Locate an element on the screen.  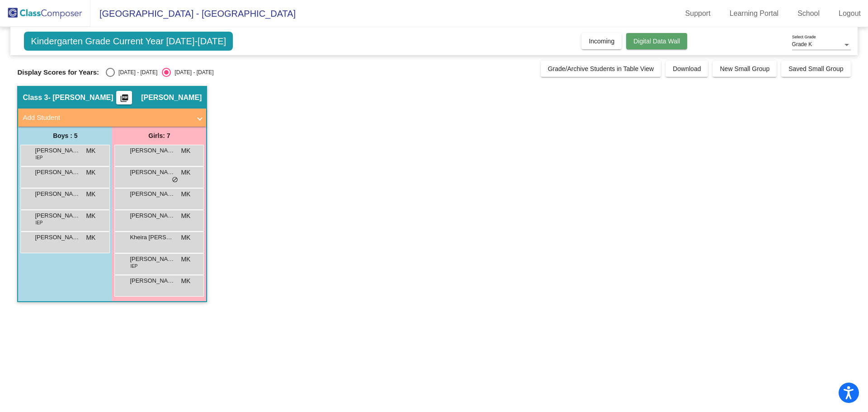
a: Learning Portal is located at coordinates (754, 14).